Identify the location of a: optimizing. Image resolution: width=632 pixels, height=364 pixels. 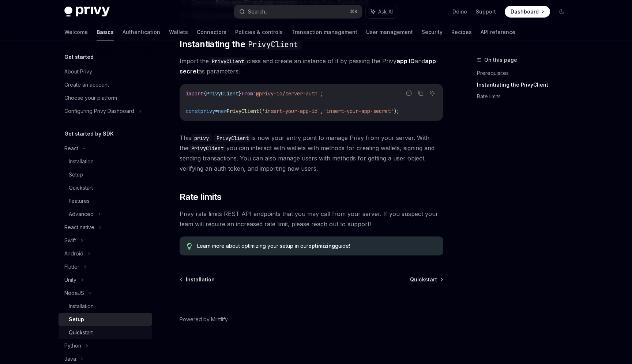
(321, 246).